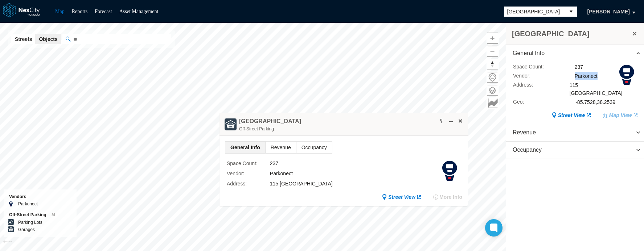 The height and width of the screenshot is (251, 644). What do you see at coordinates (48, 39) in the screenshot?
I see `button: Objects` at bounding box center [48, 39].